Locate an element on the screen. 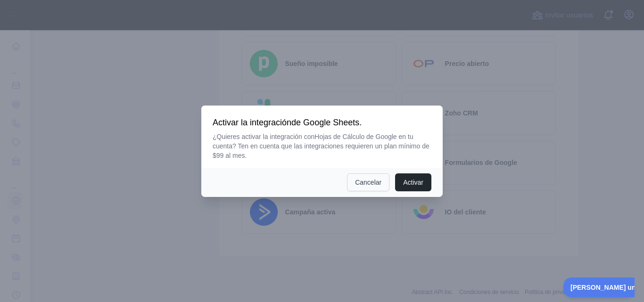 The height and width of the screenshot is (302, 644). font: Activar is located at coordinates (413, 182).